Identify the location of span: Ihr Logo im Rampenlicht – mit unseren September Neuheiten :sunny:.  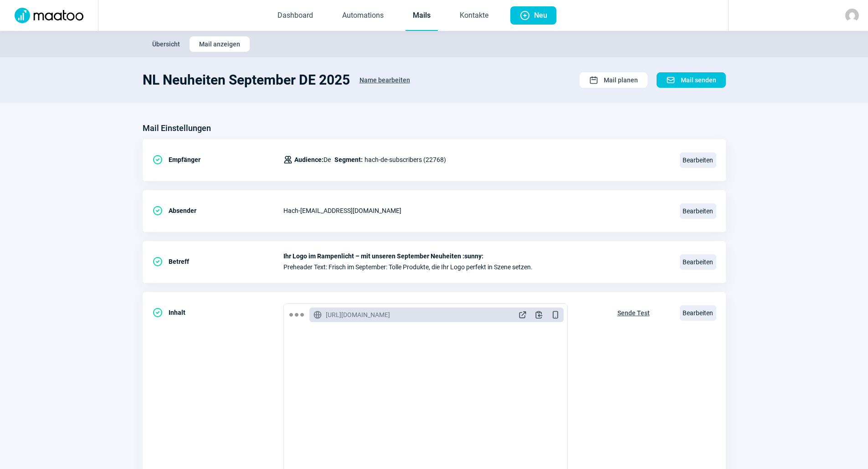
(476, 257).